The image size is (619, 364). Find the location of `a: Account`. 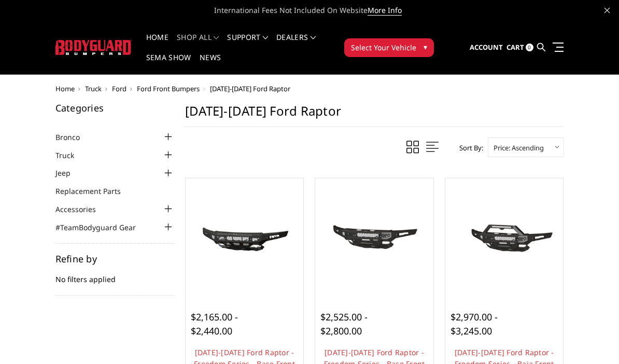

a: Account is located at coordinates (486, 48).